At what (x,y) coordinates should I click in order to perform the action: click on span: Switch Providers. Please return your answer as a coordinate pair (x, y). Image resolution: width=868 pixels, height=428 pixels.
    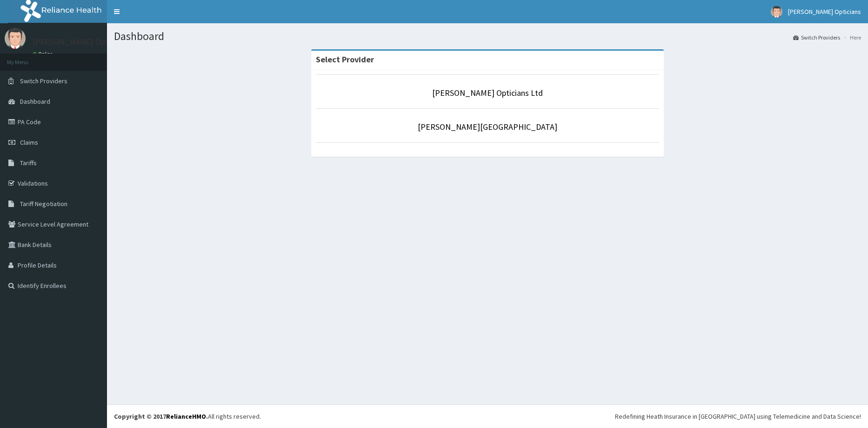
    Looking at the image, I should click on (44, 81).